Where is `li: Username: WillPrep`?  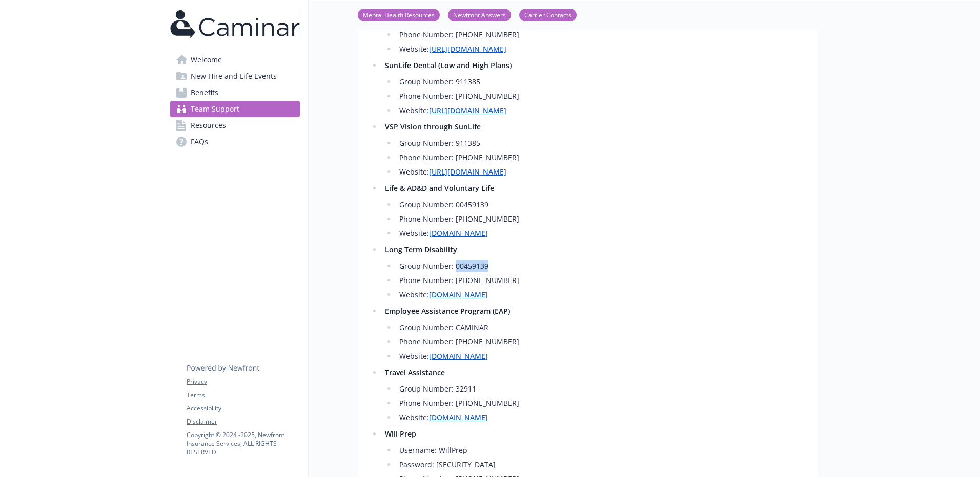
li: Username: WillPrep is located at coordinates (601, 451).